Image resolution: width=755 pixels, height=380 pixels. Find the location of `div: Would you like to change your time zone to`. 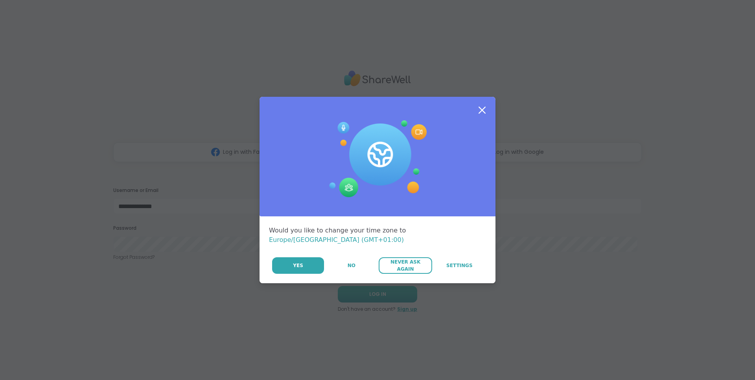

div: Would you like to change your time zone to is located at coordinates (377, 235).